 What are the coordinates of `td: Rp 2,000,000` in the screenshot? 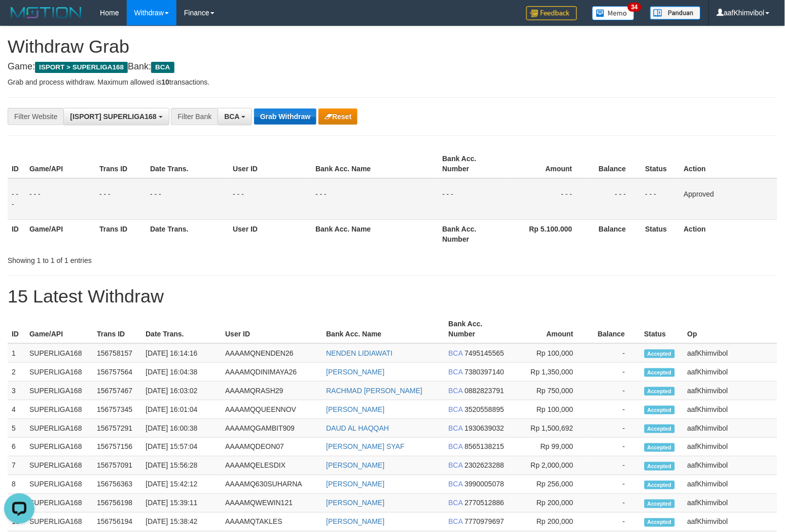 It's located at (550, 466).